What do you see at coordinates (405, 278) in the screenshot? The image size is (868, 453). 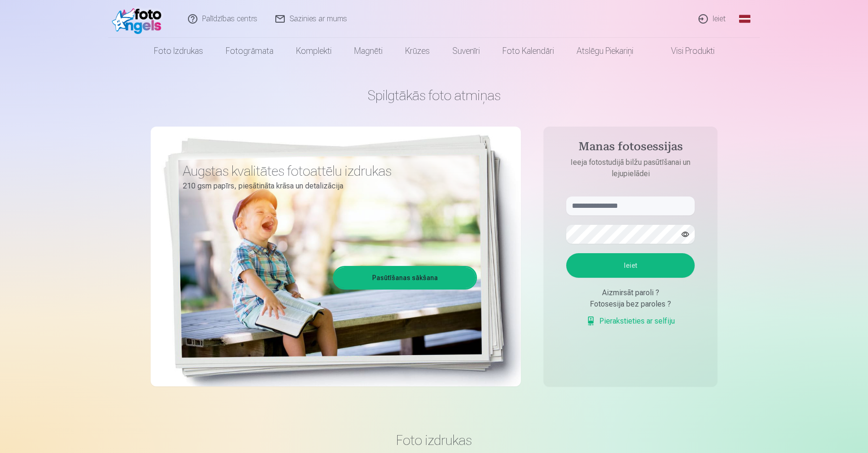 I see `a: Pasūtīšanas sākšana` at bounding box center [405, 278].